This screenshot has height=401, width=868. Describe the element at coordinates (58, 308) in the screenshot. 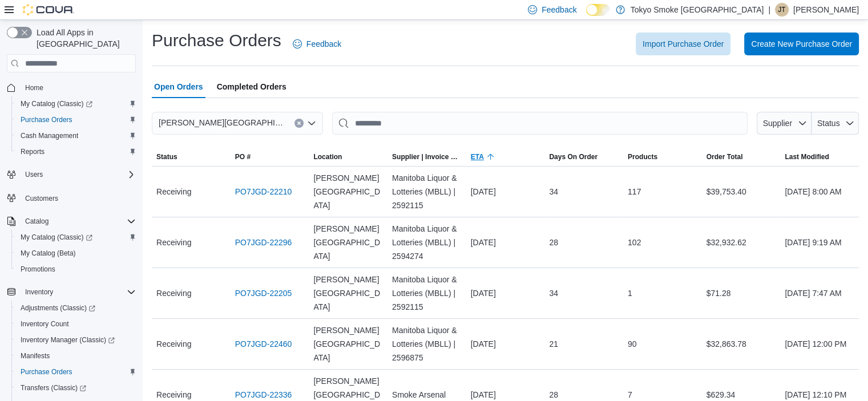

I see `a: Adjustments (Classic)` at that location.